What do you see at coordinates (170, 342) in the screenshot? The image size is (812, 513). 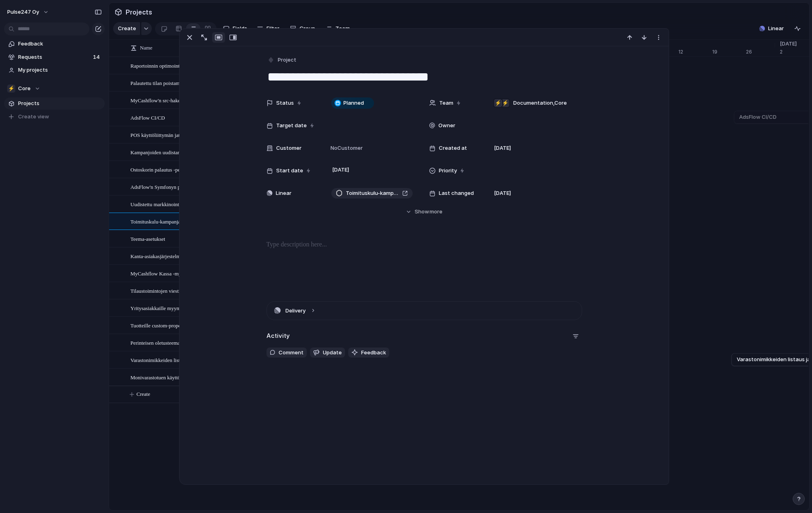 I see `span: Perinteisen oletusteeman poistaminen` at bounding box center [170, 342].